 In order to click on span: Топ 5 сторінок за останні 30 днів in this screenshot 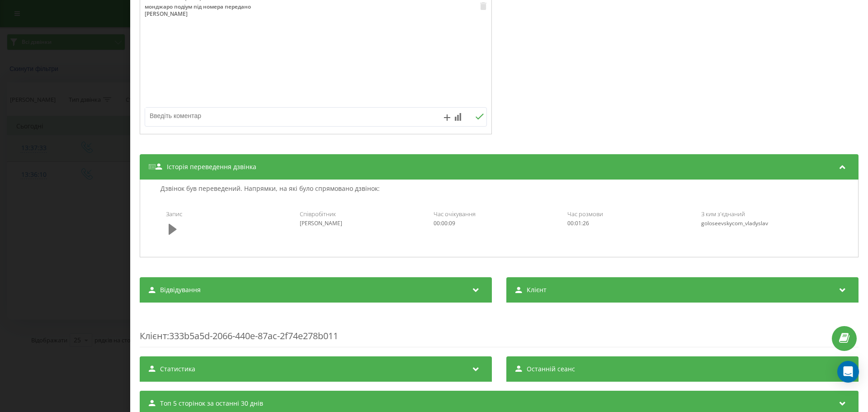, I will do `click(212, 403)`.